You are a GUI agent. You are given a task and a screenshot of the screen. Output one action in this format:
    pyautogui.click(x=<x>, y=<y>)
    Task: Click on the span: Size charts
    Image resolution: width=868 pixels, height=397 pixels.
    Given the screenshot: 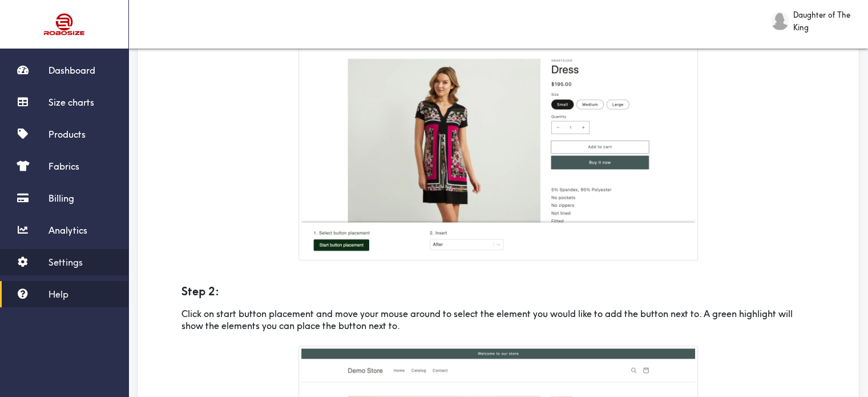 What is the action you would take?
    pyautogui.click(x=71, y=102)
    